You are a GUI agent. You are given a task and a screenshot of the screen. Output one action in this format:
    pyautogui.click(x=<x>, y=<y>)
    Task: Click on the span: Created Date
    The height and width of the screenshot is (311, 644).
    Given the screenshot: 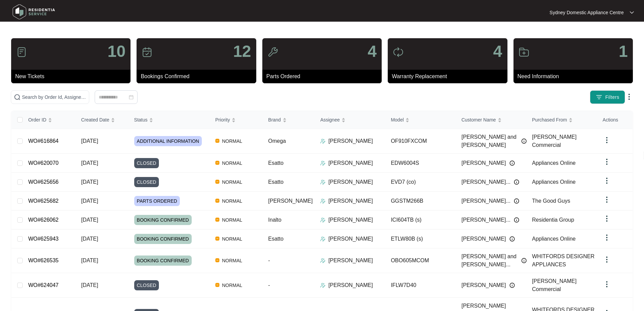 What is the action you would take?
    pyautogui.click(x=95, y=120)
    